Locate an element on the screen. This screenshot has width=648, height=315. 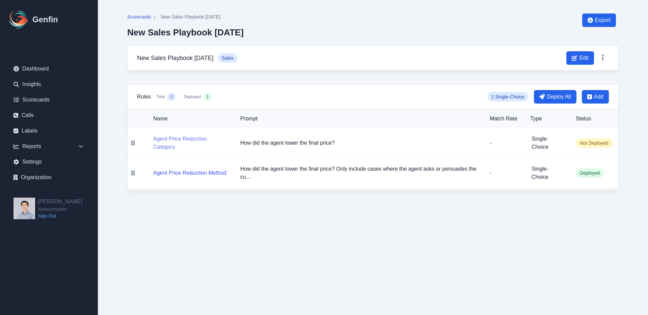
h1: Genfin is located at coordinates (45, 20).